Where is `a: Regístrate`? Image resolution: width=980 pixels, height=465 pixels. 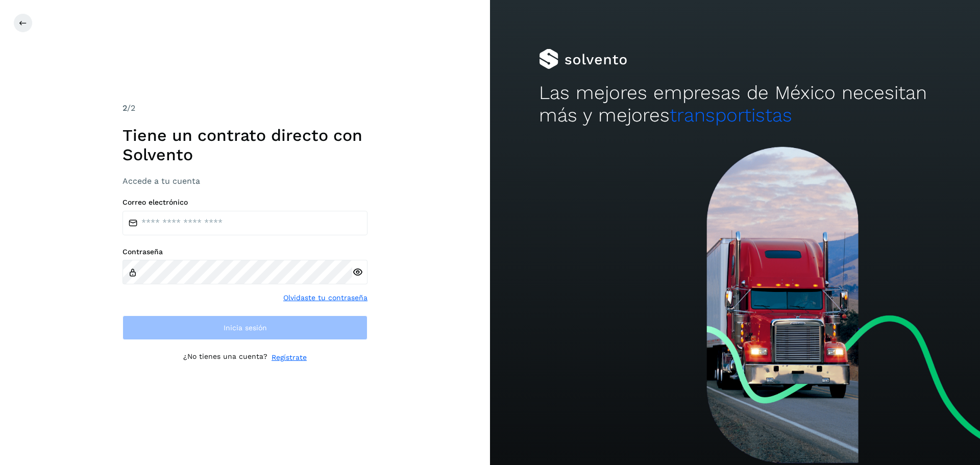 a: Regístrate is located at coordinates (289, 358).